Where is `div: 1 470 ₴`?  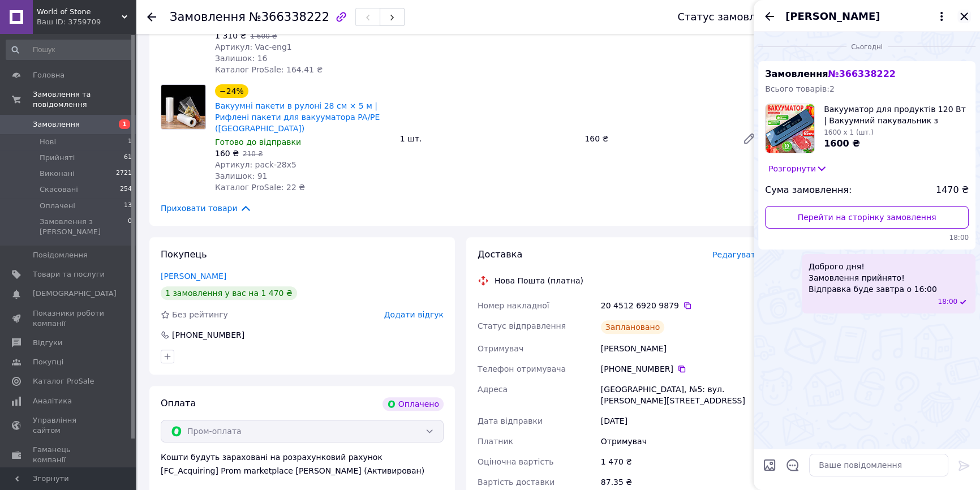
div: 1 470 ₴ is located at coordinates (680, 462).